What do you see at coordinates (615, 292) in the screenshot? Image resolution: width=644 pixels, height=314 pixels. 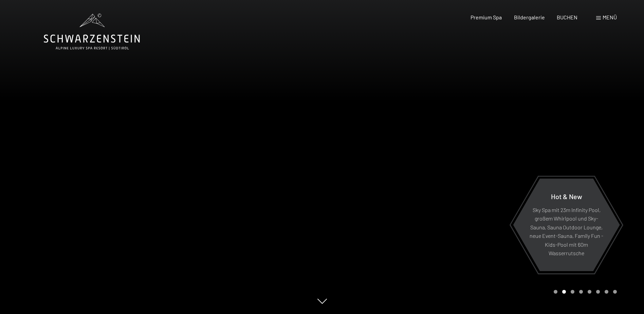 I see `div: Carousel Page 8` at bounding box center [615, 292].